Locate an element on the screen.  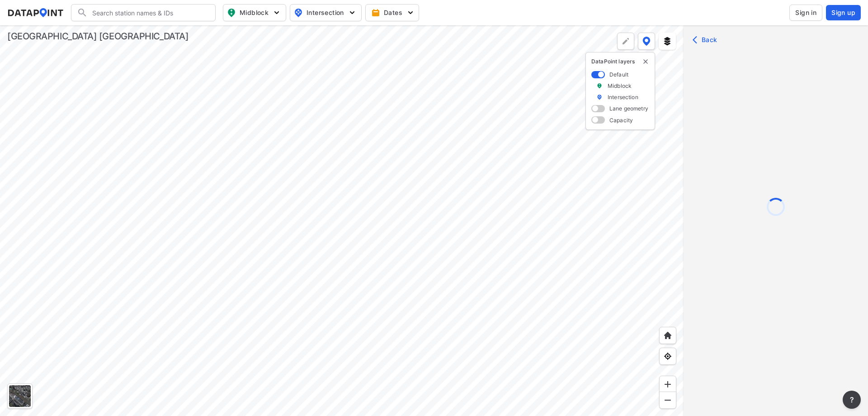
div: Home is located at coordinates (668, 335).